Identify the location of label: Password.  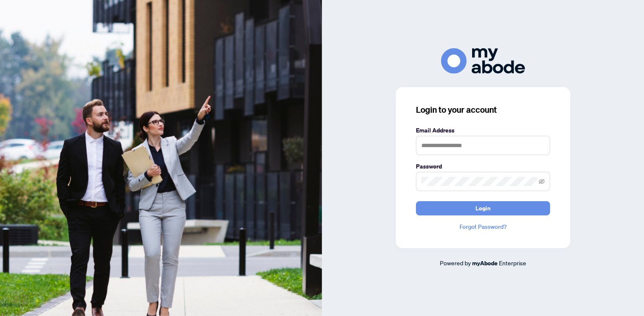
(483, 166).